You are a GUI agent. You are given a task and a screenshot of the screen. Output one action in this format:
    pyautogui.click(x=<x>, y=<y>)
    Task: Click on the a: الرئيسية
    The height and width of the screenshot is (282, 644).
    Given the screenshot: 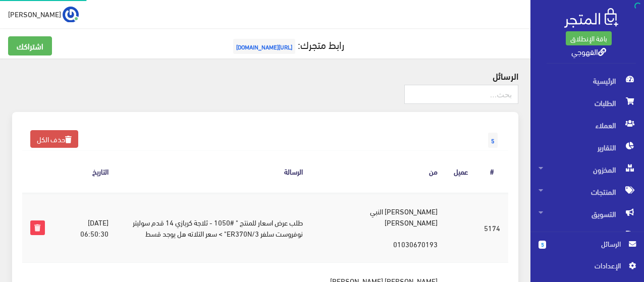 What is the action you would take?
    pyautogui.click(x=587, y=80)
    